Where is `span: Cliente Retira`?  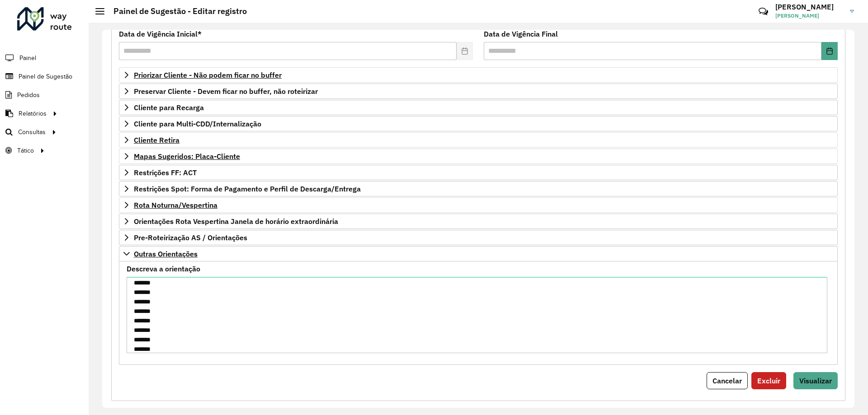
span: Cliente Retira is located at coordinates (156, 140).